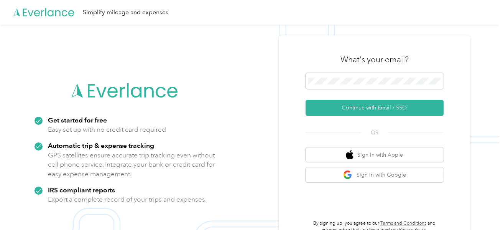  What do you see at coordinates (404, 223) in the screenshot?
I see `a: Terms and Conditions` at bounding box center [404, 223].